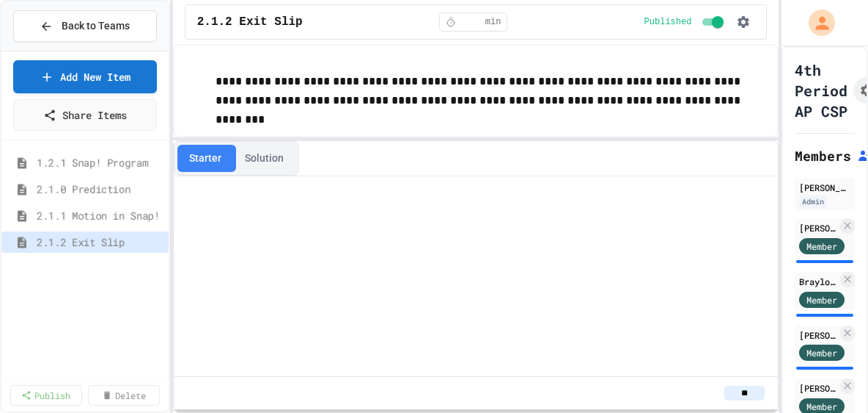 The image size is (868, 413). Describe the element at coordinates (124, 395) in the screenshot. I see `a: Delete` at that location.